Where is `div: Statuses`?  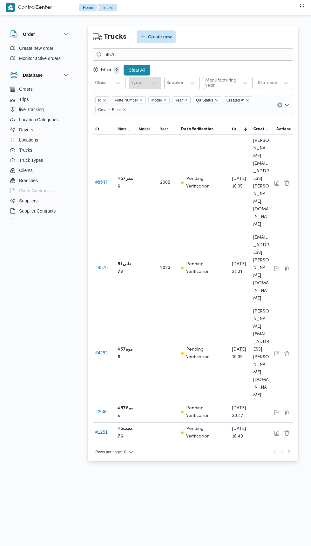
div: Statuses is located at coordinates (267, 83).